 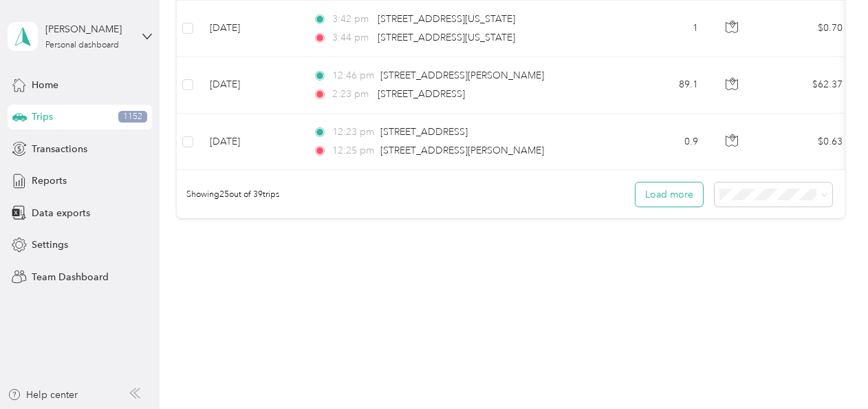 I want to click on button: Load more, so click(x=669, y=194).